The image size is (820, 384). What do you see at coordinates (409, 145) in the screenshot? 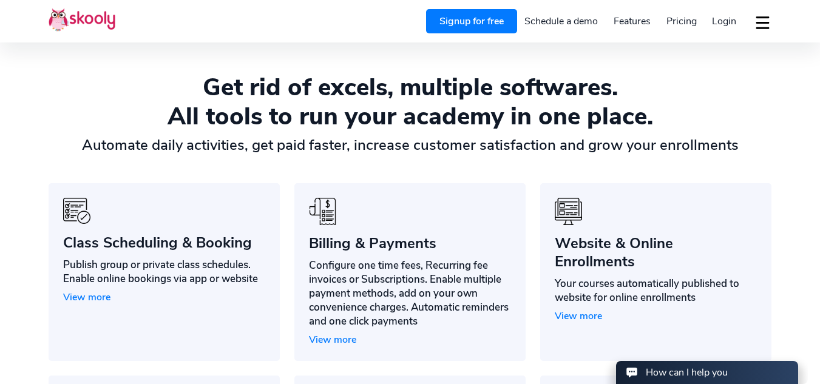
I see `div: Automate daily activities, get paid faster, increase customer satisfaction and grow your enrollments` at bounding box center [409, 145].